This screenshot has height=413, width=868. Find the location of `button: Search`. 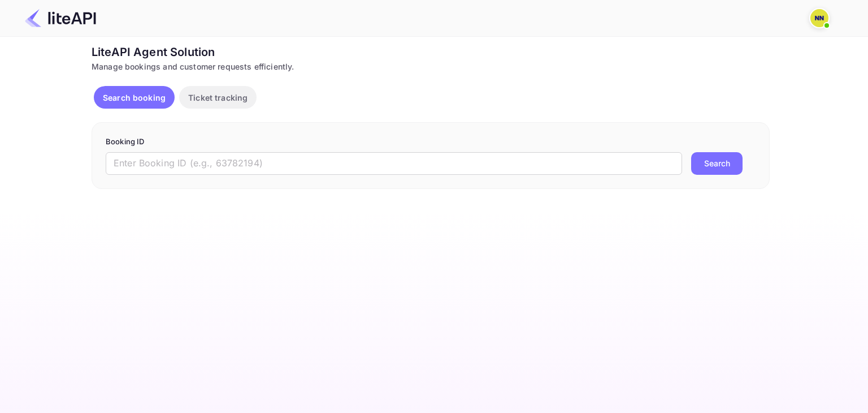

button: Search is located at coordinates (716, 164).